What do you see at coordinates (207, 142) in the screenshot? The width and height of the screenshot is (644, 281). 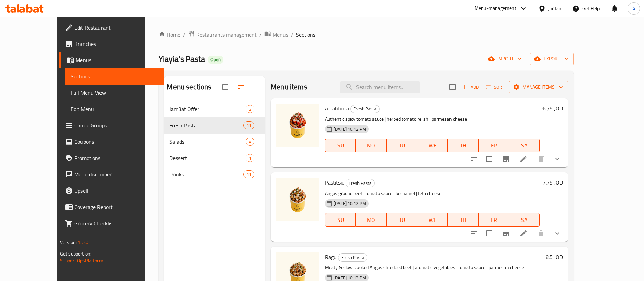 I see `div: Salads` at bounding box center [207, 142].